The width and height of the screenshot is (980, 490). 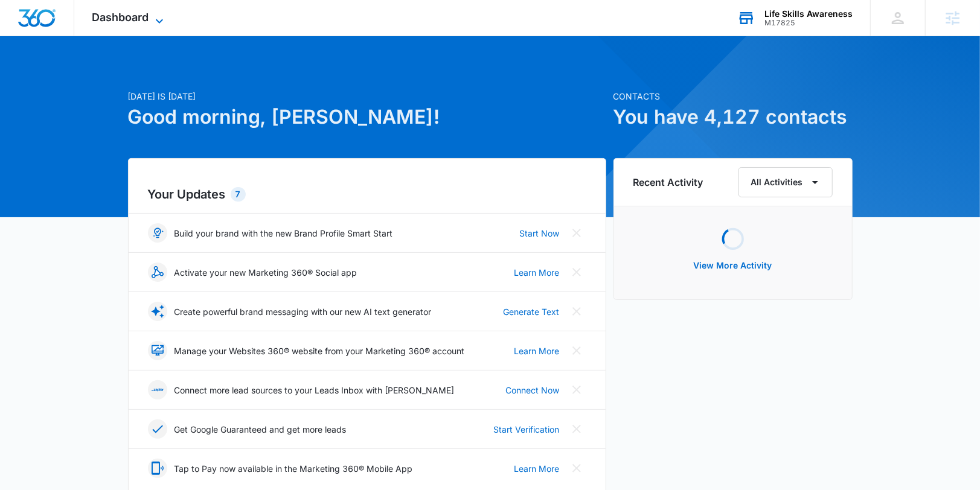 What do you see at coordinates (809, 23) in the screenshot?
I see `div: account id` at bounding box center [809, 23].